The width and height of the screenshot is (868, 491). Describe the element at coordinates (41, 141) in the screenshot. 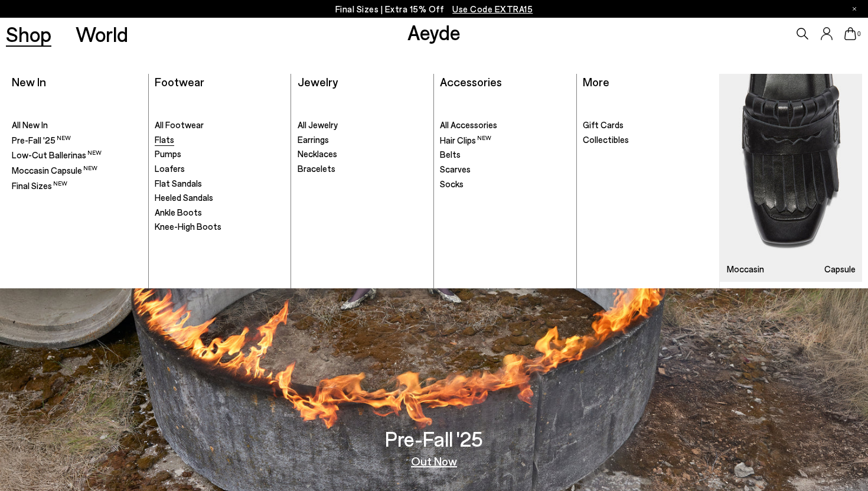

I see `span: Pre-Fall '25` at that location.